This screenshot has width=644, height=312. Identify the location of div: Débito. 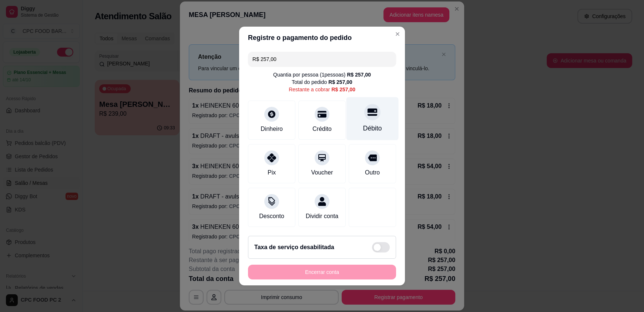
(373, 128).